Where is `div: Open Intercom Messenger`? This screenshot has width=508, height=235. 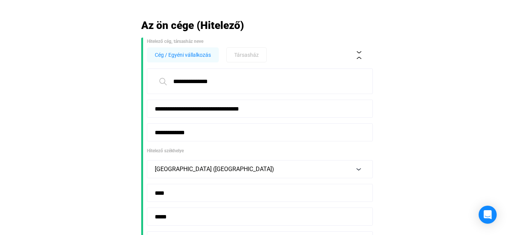 div: Open Intercom Messenger is located at coordinates (488, 215).